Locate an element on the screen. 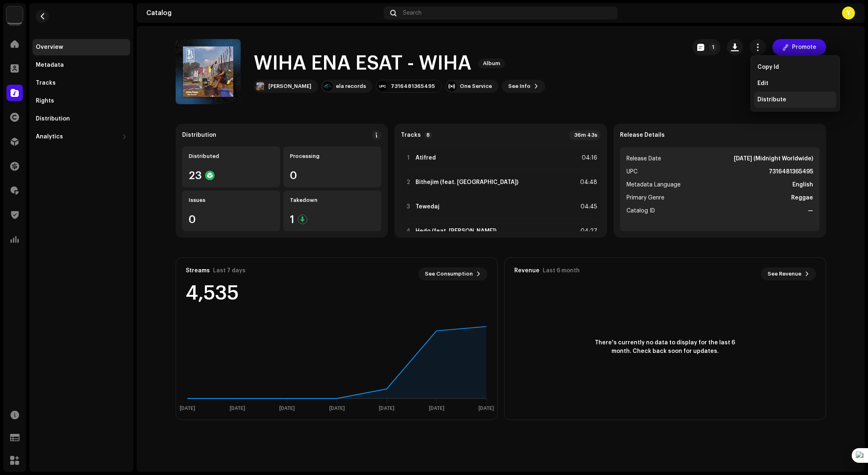 Image resolution: width=868 pixels, height=475 pixels. span: UPC is located at coordinates (632, 171).